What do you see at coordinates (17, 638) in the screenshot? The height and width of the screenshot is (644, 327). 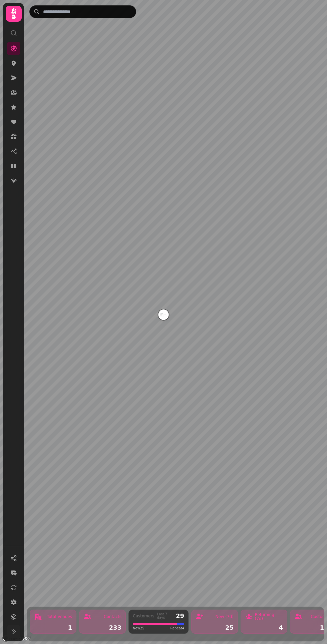 I see `a: Mapbox logo` at bounding box center [17, 638].